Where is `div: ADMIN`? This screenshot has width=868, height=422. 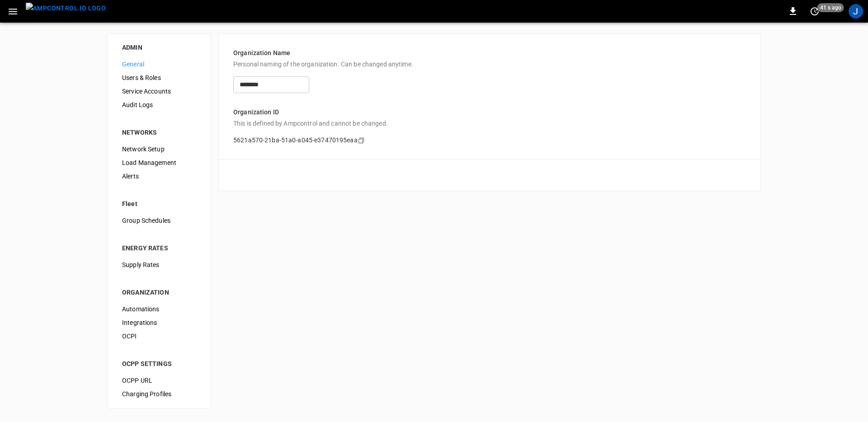
div: ADMIN is located at coordinates (159, 47).